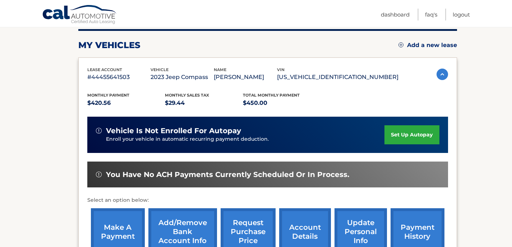 The height and width of the screenshot is (247, 512). What do you see at coordinates (109, 45) in the screenshot?
I see `h2: my vehicles` at bounding box center [109, 45].